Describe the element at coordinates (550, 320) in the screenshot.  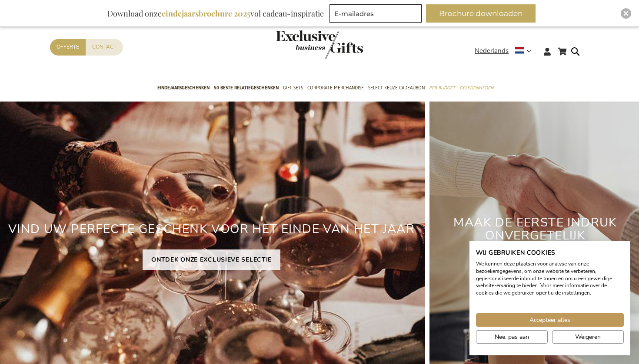
I see `button: Accepteer alle cookies` at that location.